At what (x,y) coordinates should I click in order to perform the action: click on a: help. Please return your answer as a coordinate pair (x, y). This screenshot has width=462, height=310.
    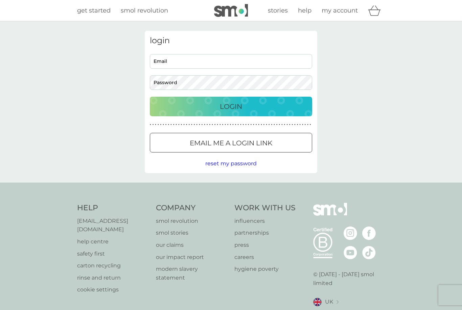
    Looking at the image, I should click on (305, 10).